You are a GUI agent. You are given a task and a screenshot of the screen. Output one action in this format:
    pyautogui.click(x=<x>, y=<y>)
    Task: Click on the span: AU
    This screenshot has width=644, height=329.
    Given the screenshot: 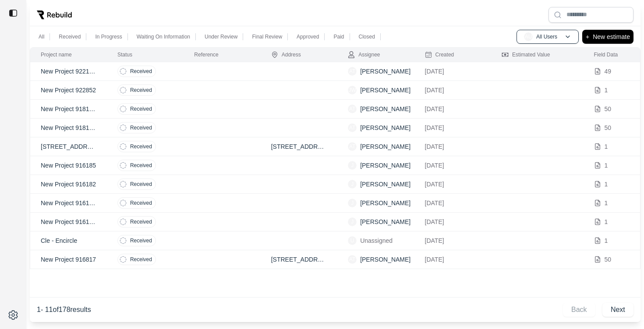 What is the action you would take?
    pyautogui.click(x=528, y=37)
    